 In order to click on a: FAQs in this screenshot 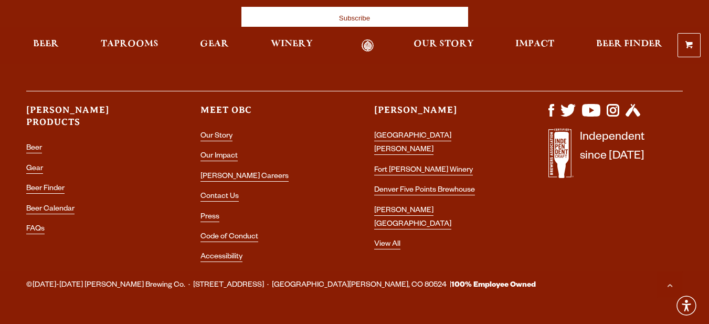, I will do `click(35, 229)`.